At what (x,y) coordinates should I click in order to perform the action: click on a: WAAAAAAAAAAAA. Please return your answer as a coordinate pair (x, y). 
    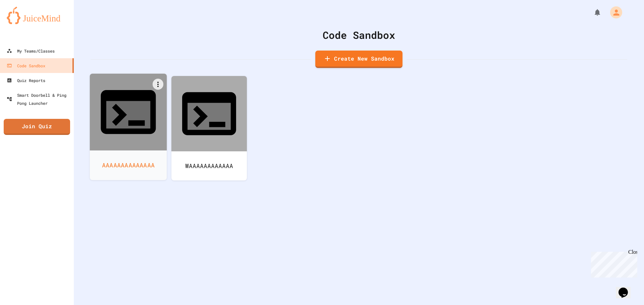
    Looking at the image, I should click on (209, 128).